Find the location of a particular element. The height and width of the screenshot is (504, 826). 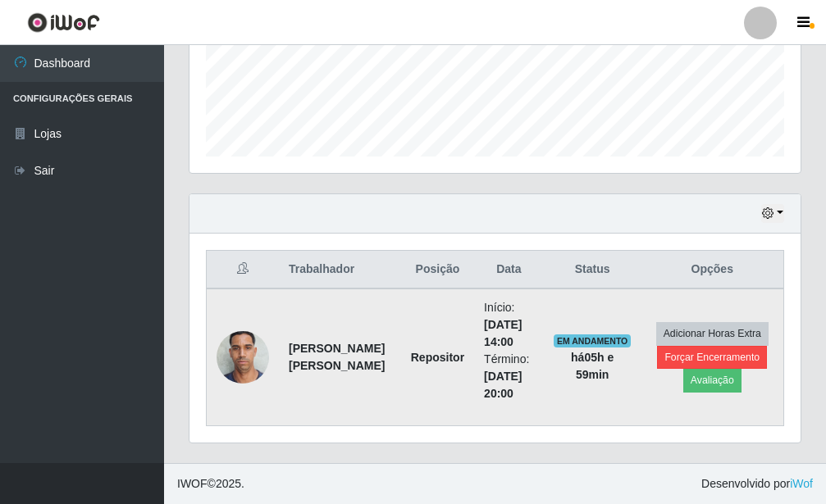

th: Posição is located at coordinates (437, 269).